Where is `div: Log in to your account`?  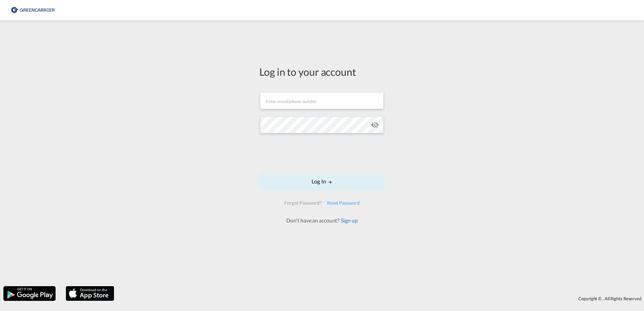
div: Log in to your account is located at coordinates (322, 72).